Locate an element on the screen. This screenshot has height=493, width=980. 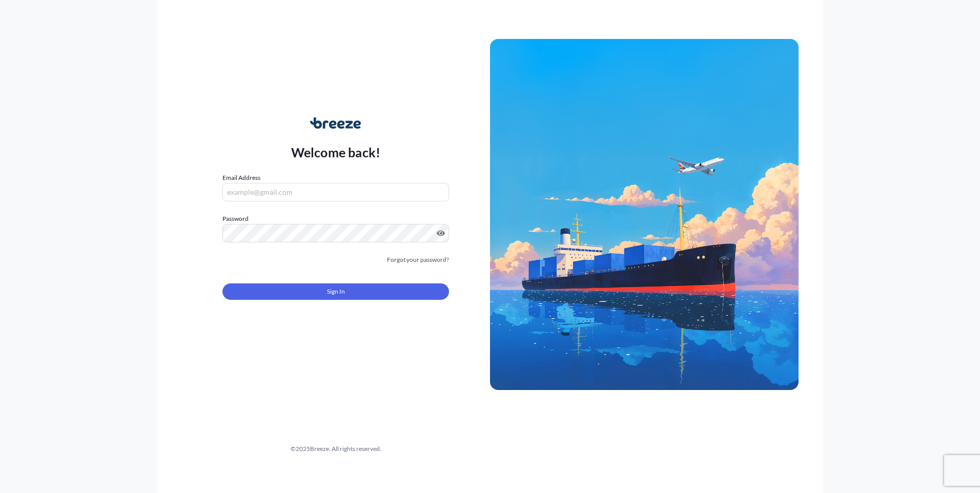
a: Forgot your password? is located at coordinates (418, 259).